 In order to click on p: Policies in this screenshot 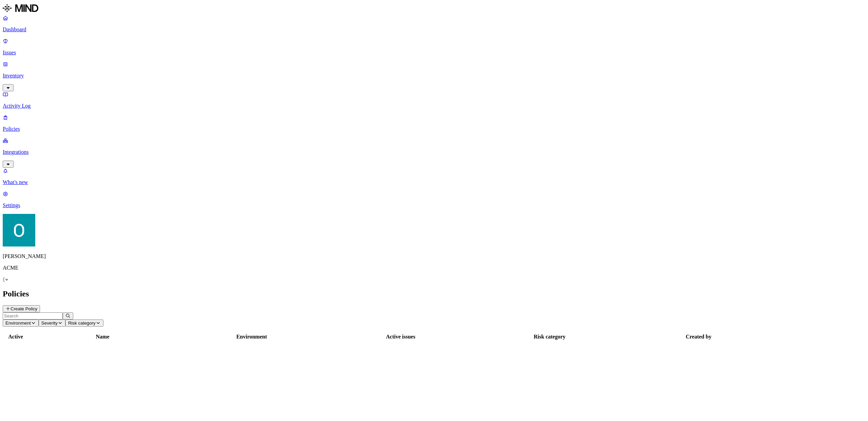, I will do `click(434, 129)`.